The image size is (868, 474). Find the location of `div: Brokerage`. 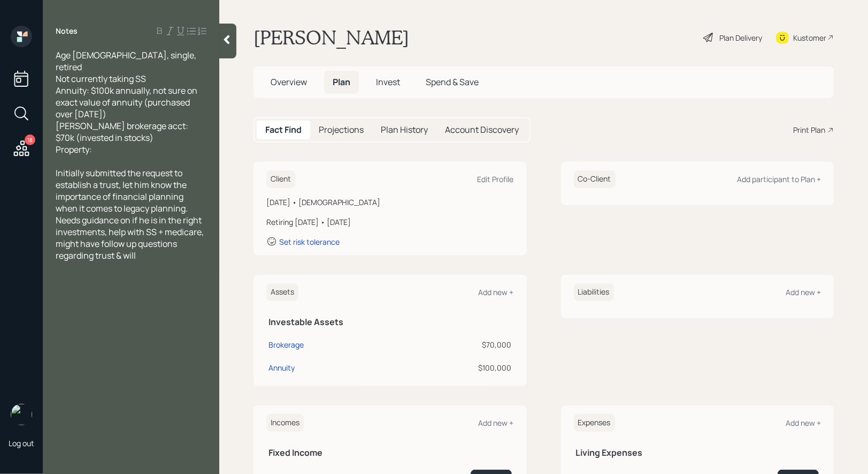

div: Brokerage is located at coordinates (286, 344).